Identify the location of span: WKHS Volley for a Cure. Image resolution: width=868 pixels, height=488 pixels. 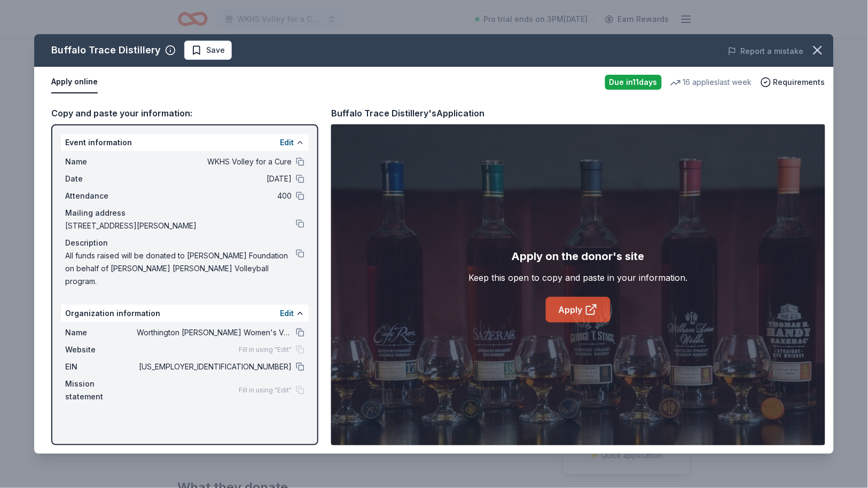
(214, 162).